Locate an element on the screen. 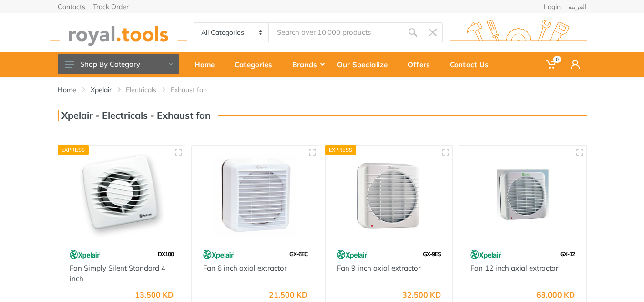 This screenshot has height=302, width=644. a: Our Specialize is located at coordinates (365, 64).